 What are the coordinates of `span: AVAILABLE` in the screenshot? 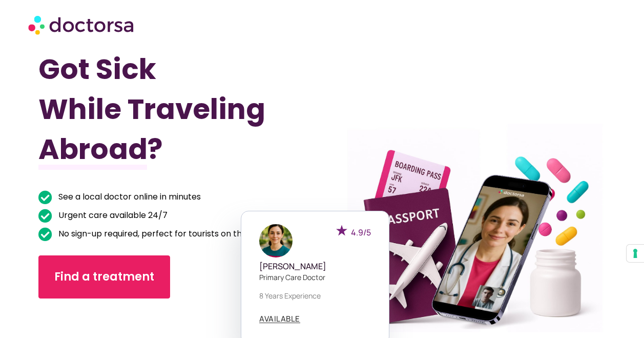 It's located at (280, 319).